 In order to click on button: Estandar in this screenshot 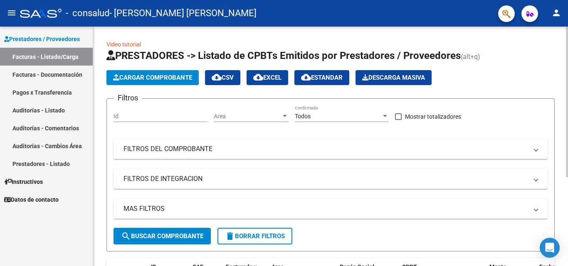, I will do `click(322, 78)`.